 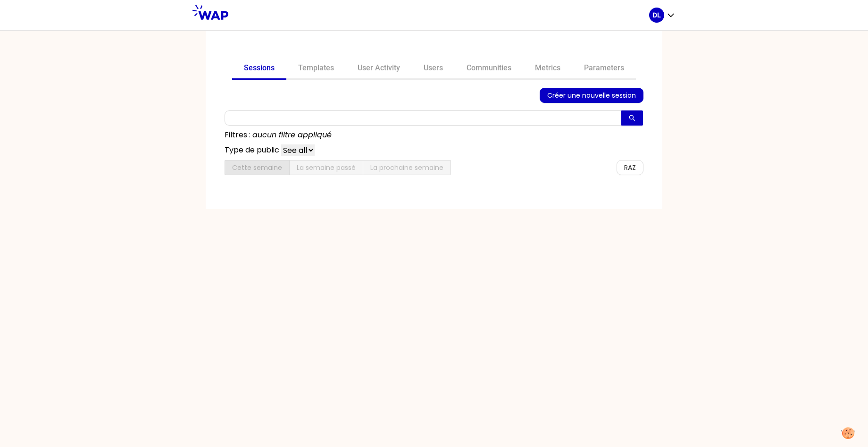 I want to click on span: RAZ, so click(x=630, y=167).